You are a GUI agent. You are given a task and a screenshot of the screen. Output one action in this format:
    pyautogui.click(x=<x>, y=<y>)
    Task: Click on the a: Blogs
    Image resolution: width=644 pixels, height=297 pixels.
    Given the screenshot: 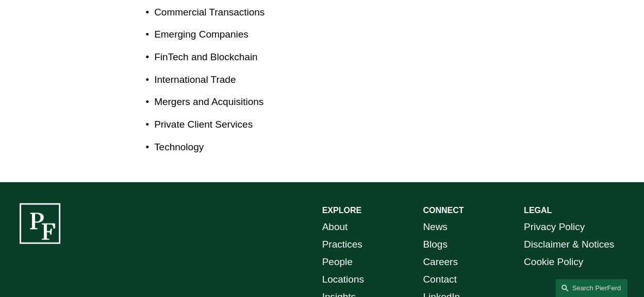 What is the action you would take?
    pyautogui.click(x=435, y=244)
    